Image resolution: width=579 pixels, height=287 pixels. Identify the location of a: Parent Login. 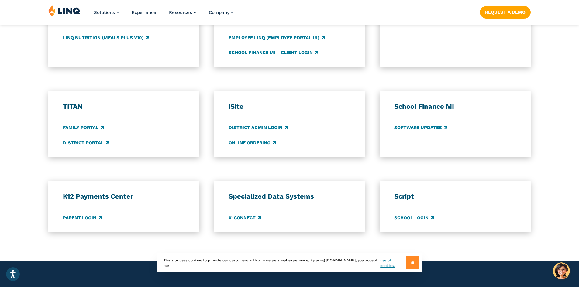
(82, 218).